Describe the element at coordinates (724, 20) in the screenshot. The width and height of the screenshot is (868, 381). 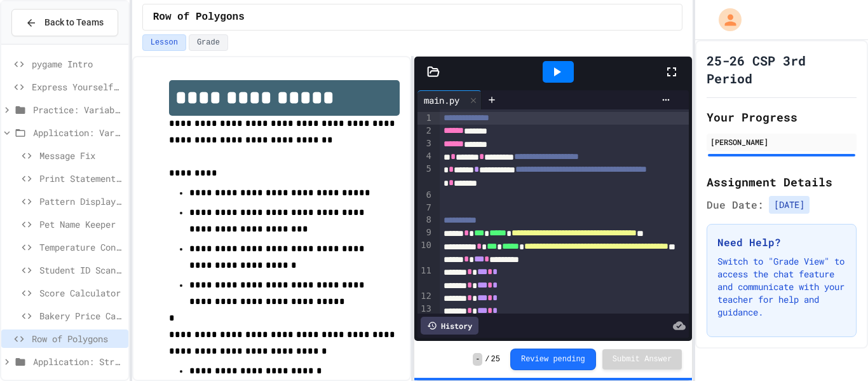
I see `div: My Account` at that location.